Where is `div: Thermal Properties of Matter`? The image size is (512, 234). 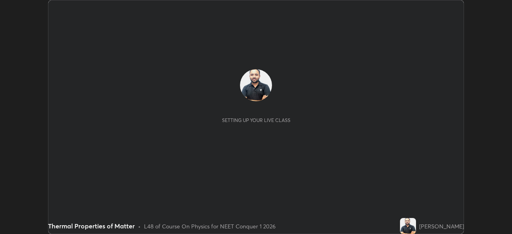 div: Thermal Properties of Matter is located at coordinates (91, 226).